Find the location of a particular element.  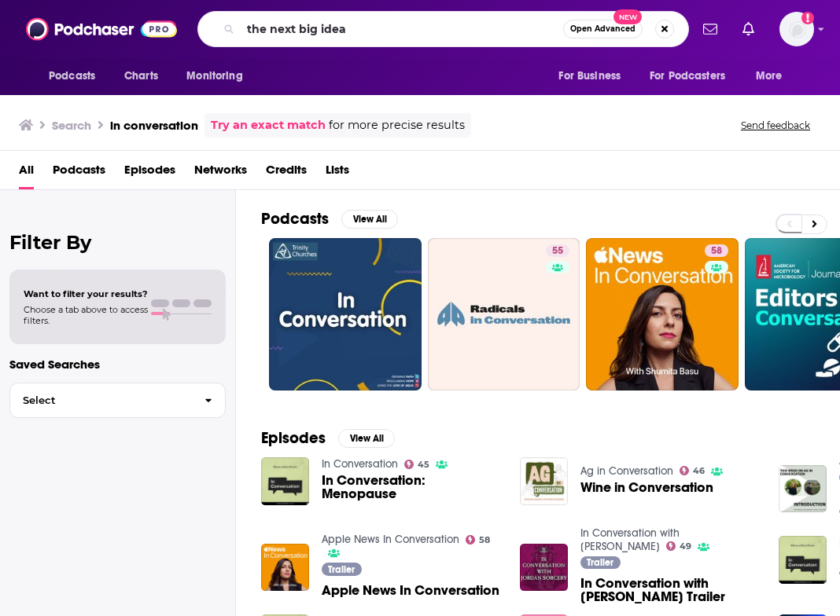

span: Open Advanced is located at coordinates (602, 29).